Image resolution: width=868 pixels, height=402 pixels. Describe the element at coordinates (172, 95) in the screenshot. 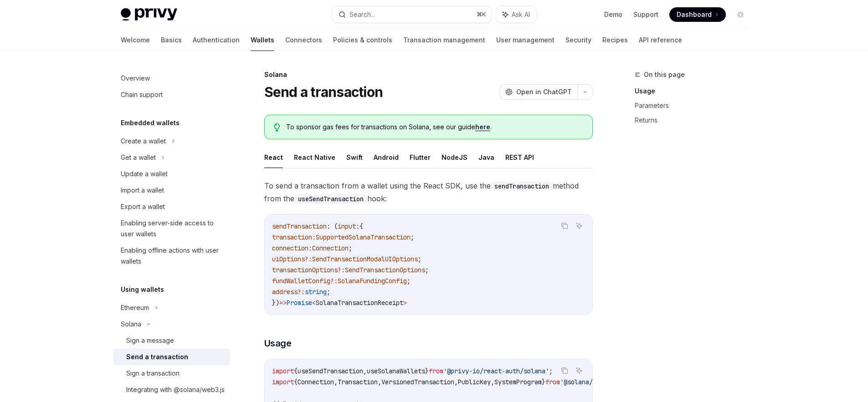

I see `a: Chain support` at that location.